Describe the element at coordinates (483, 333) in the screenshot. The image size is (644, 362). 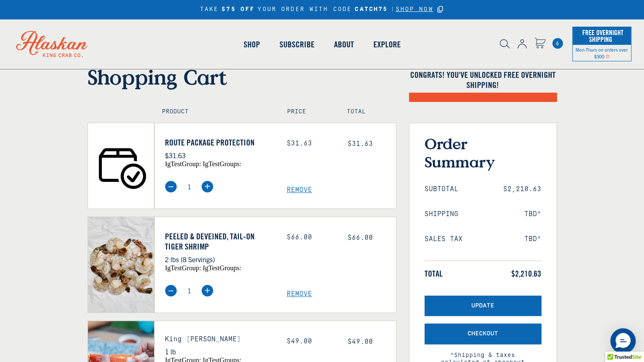
I see `button: Checkout` at that location.